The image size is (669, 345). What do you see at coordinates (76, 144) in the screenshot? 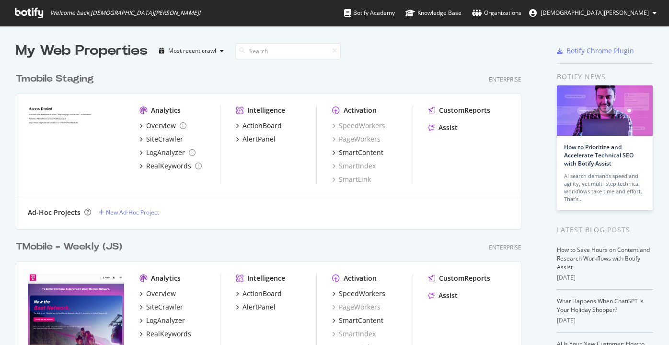
I see `img: tmobilestaging.com` at bounding box center [76, 144].